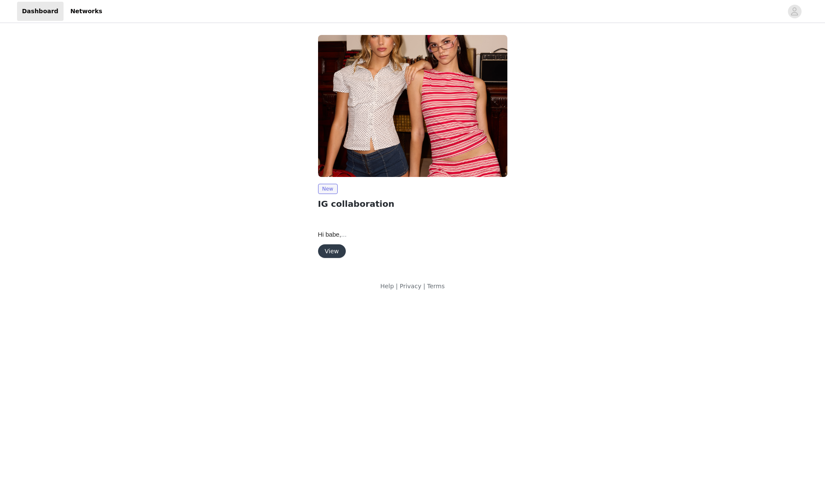 The height and width of the screenshot is (504, 825). Describe the element at coordinates (795, 11) in the screenshot. I see `div: avatar` at that location.